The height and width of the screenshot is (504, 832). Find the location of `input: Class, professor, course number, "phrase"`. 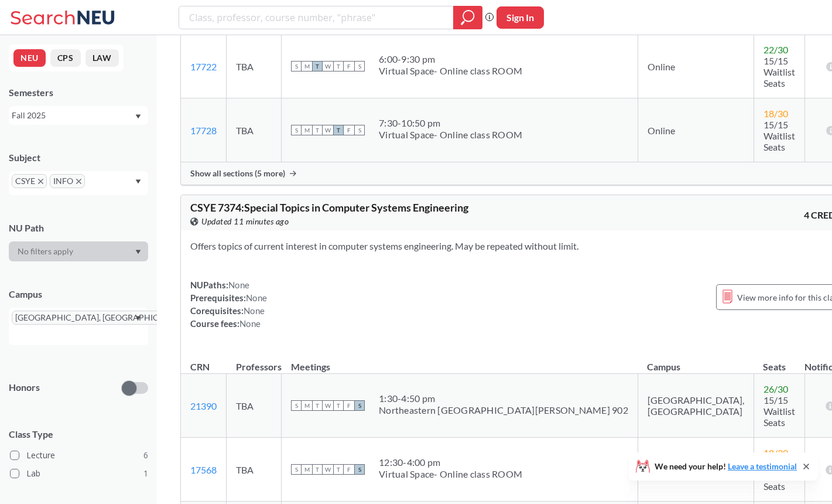

input: Class, professor, course number, "phrase" is located at coordinates (316, 18).